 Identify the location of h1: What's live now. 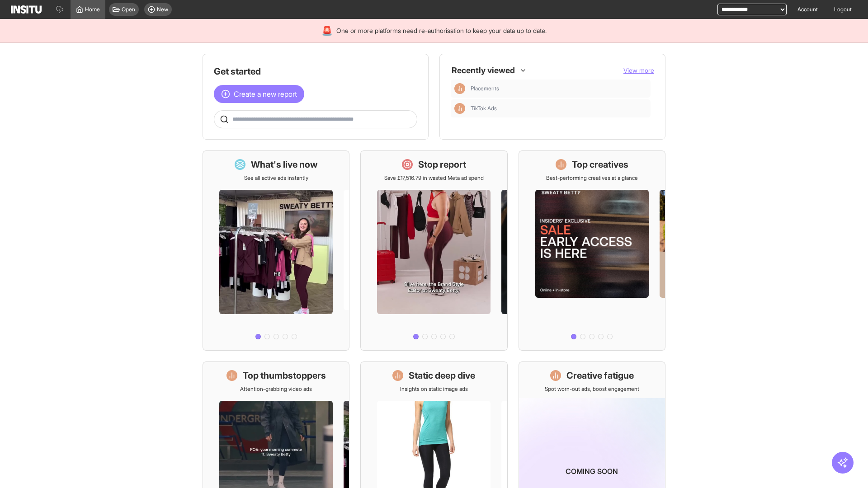
(284, 164).